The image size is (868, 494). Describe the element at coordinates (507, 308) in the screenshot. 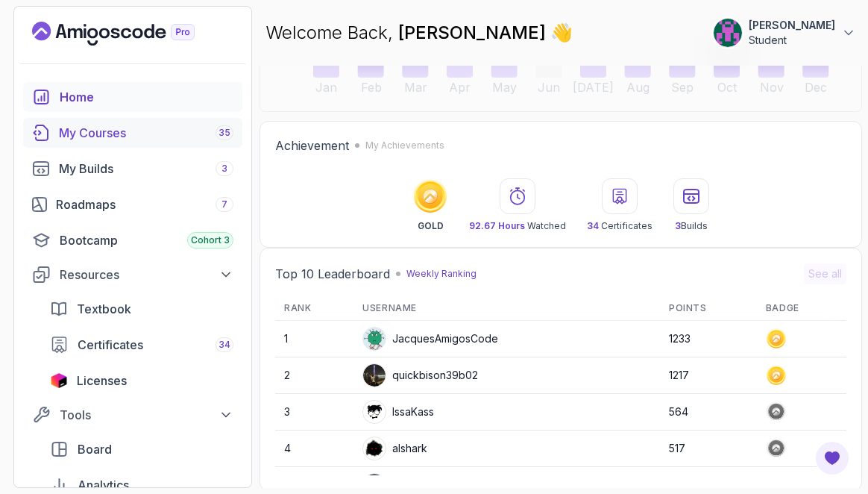

I see `th: Username` at that location.